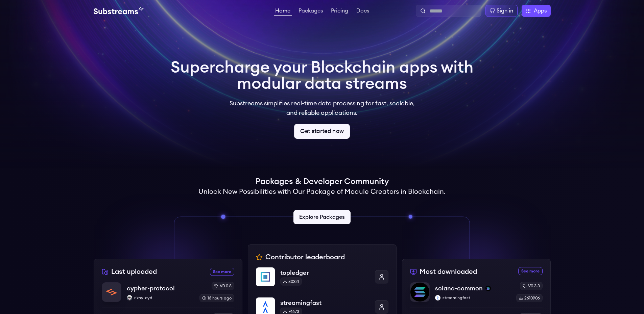 The width and height of the screenshot is (644, 314). Describe the element at coordinates (420, 292) in the screenshot. I see `img: solana-common` at that location.